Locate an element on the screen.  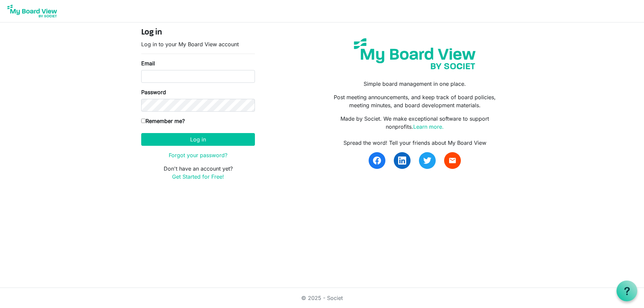
label: Password is located at coordinates (153, 92).